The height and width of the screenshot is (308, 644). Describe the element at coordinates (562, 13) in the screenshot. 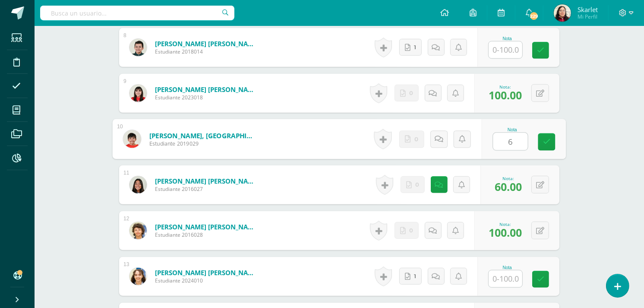

I see `img: dbffebcdb1147f6a6764b037b1bfced6.png` at that location.